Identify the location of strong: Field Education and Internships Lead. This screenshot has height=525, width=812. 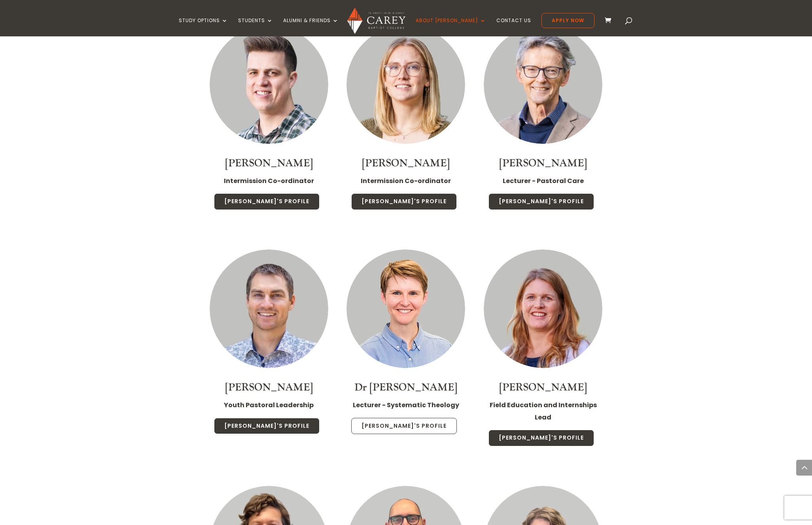
(543, 411).